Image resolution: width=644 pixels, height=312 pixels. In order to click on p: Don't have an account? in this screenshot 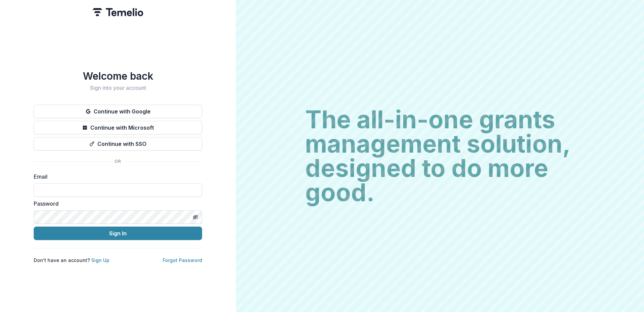, I will do `click(72, 260)`.